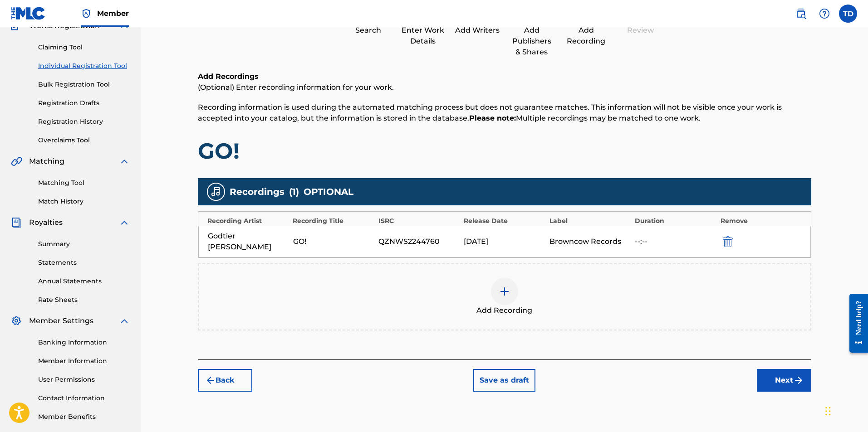  I want to click on img: Top Rightsholder, so click(86, 13).